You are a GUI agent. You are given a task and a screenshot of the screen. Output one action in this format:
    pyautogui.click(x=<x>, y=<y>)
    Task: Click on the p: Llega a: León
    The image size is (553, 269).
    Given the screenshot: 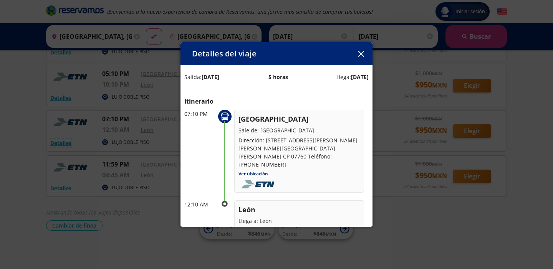 What is the action you would take?
    pyautogui.click(x=299, y=221)
    